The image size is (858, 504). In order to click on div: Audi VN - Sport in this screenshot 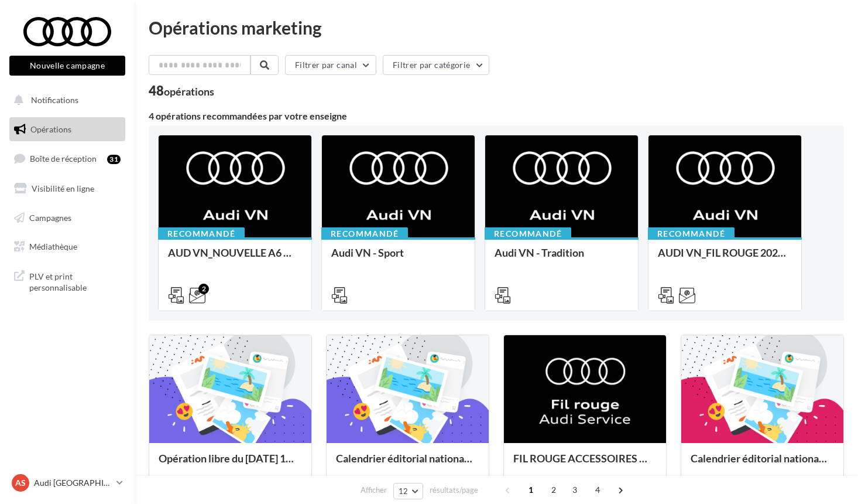, I will do `click(398, 258)`.